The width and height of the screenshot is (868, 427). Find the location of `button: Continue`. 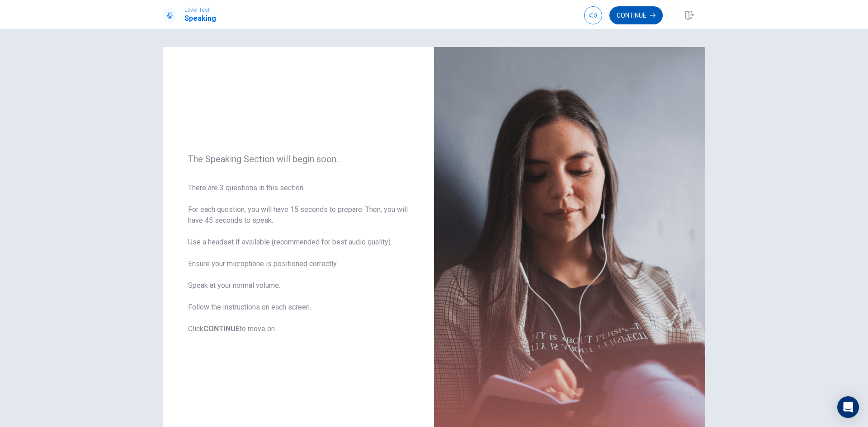

button: Continue is located at coordinates (636, 15).